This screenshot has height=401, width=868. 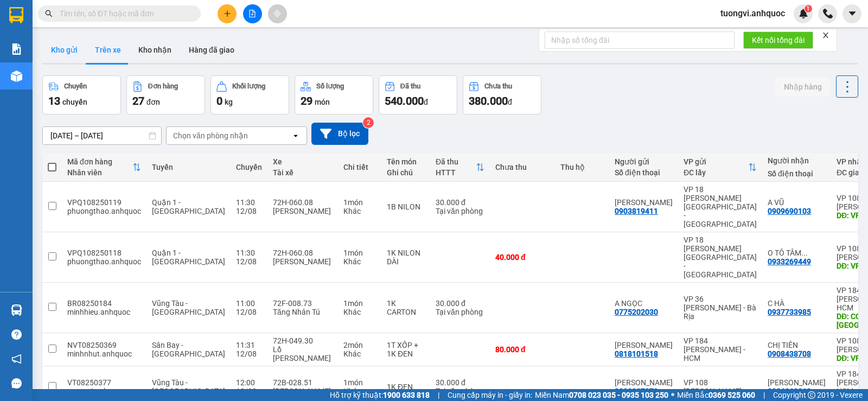 I want to click on div: 0933237879, so click(x=636, y=391).